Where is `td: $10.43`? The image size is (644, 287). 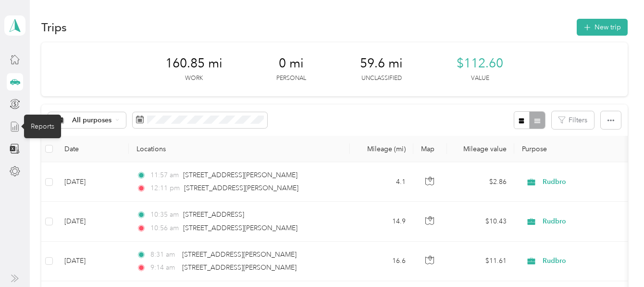 td: $10.43 is located at coordinates (481, 222).